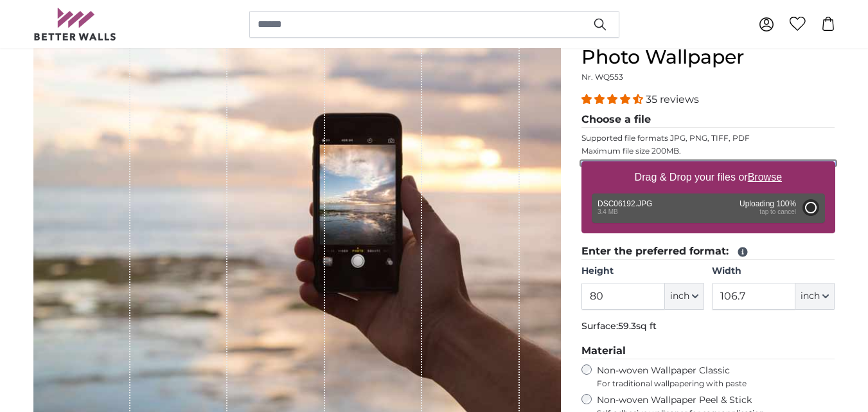  I want to click on p: Maximum file size 200MB., so click(708, 151).